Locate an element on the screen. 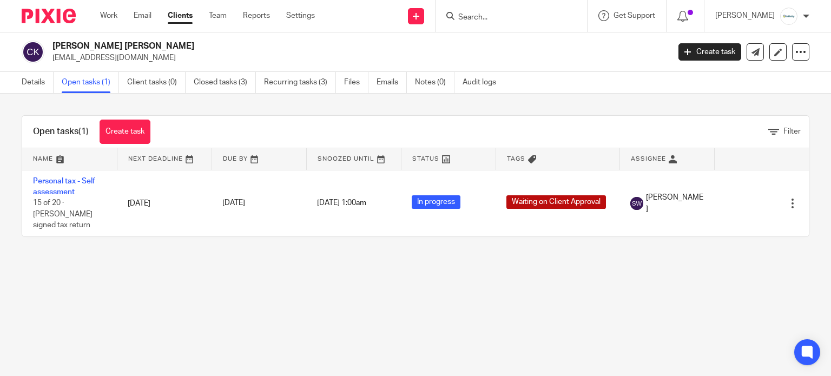  a: Team is located at coordinates (218, 16).